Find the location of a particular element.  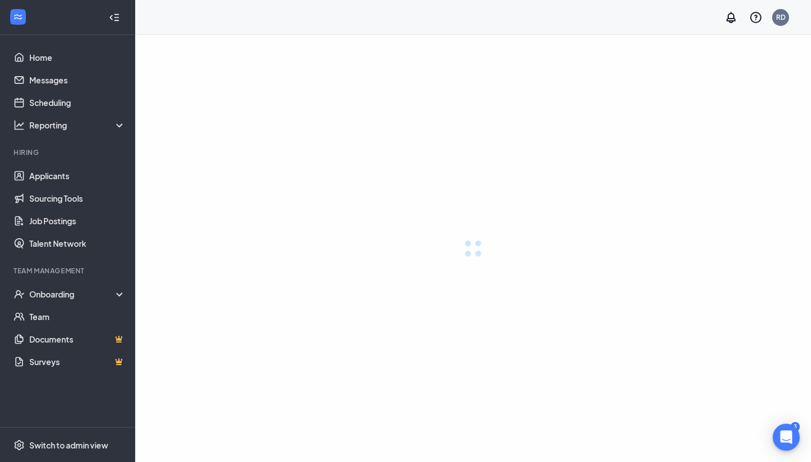

a: Job Postings is located at coordinates (77, 221).